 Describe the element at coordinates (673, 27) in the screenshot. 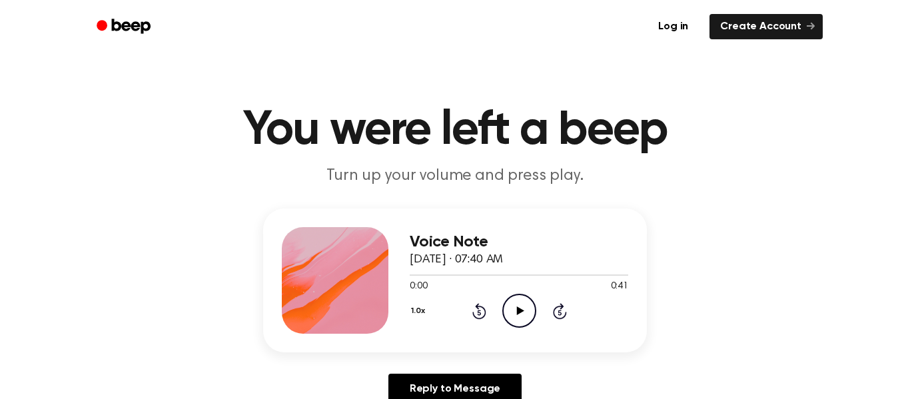

I see `a: Log in` at that location.